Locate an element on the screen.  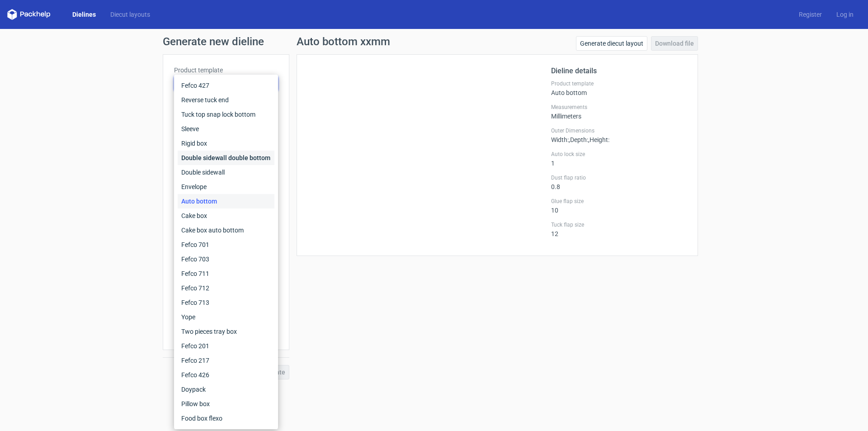
div: 10 is located at coordinates (619, 206).